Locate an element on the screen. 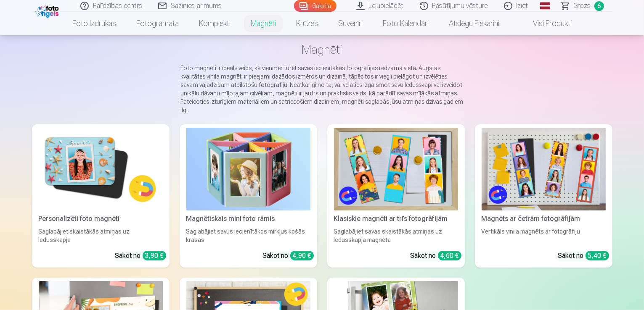  a: Personalizēti foto magnētiPersonalizēti foto magnētiSaglabājiet skaistākās atmiņas uz ledusskapja... is located at coordinates (101, 196).